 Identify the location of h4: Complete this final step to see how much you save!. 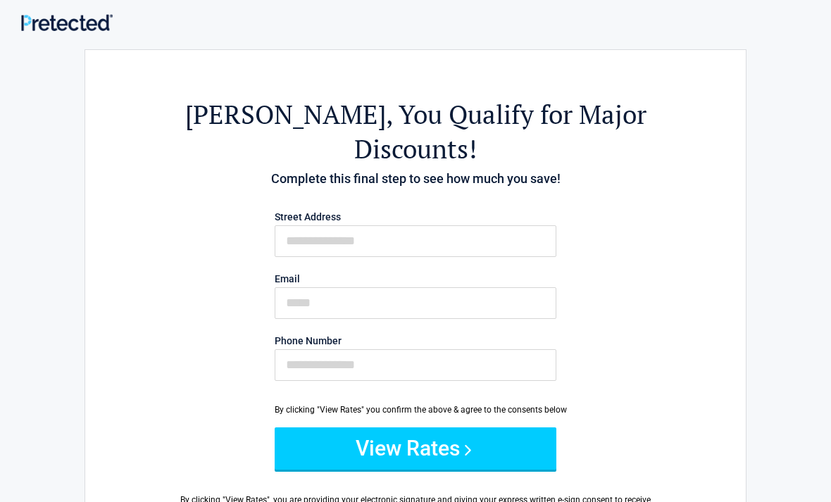
(416, 179).